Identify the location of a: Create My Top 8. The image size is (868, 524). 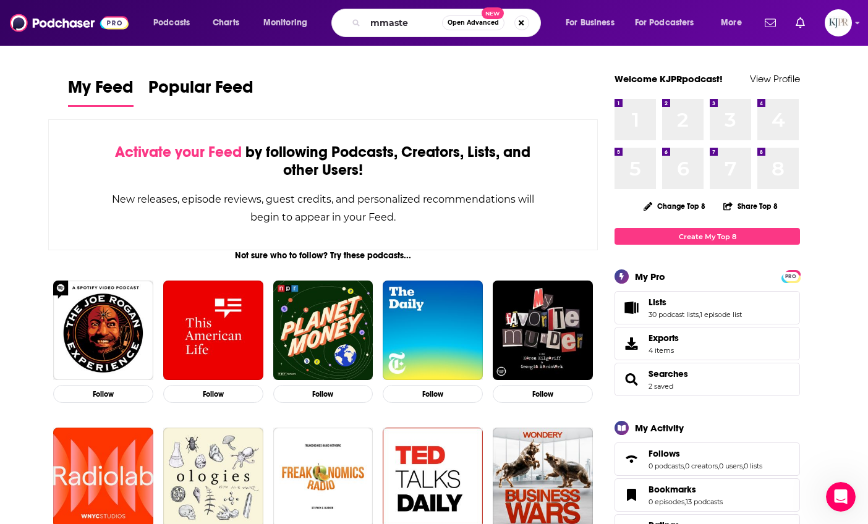
(707, 236).